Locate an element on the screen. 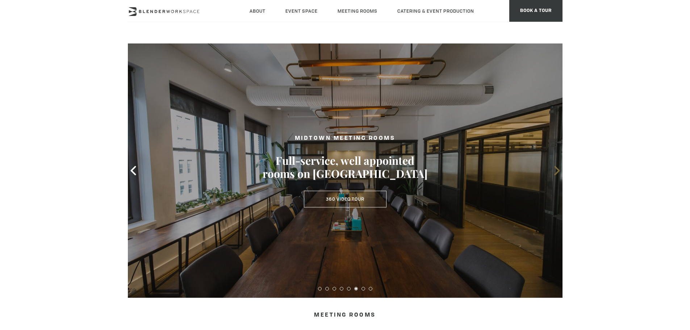 Image resolution: width=690 pixels, height=330 pixels. a: 360 Video Tour is located at coordinates (345, 199).